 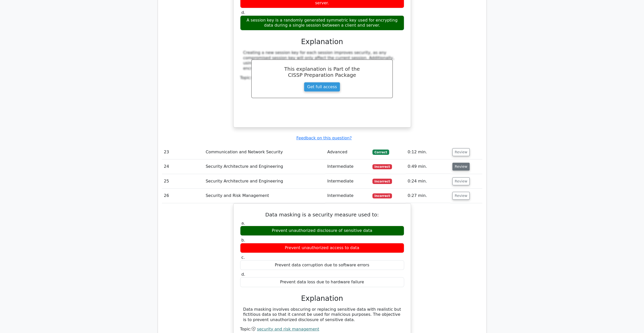 I want to click on div: Data masking involves obscuring or replacing sensitive data with realistic but fictitious data so..., so click(x=322, y=315).